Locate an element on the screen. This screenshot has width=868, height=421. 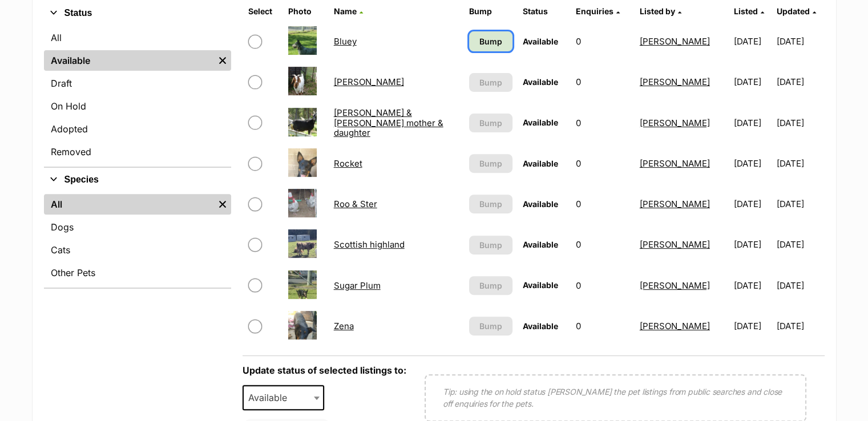
button: Species is located at coordinates (138, 180).